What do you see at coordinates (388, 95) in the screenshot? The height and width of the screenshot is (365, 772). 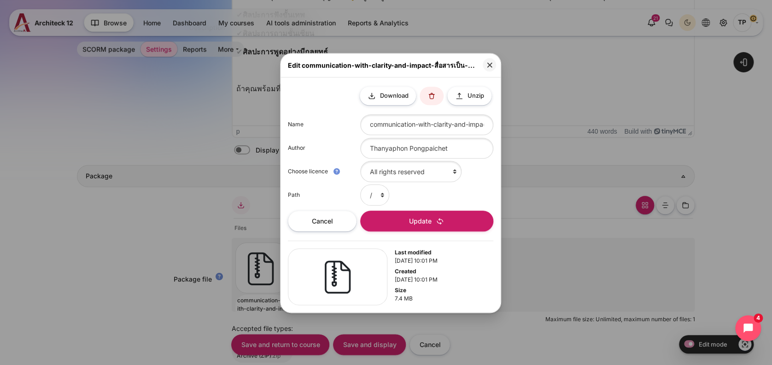 I see `button: Download` at bounding box center [388, 95].